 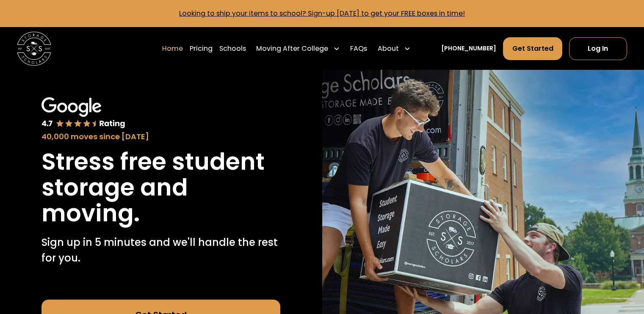 What do you see at coordinates (161, 250) in the screenshot?
I see `p: Sign up in 5 minutes and we'll handle the rest for you.` at bounding box center [161, 250].